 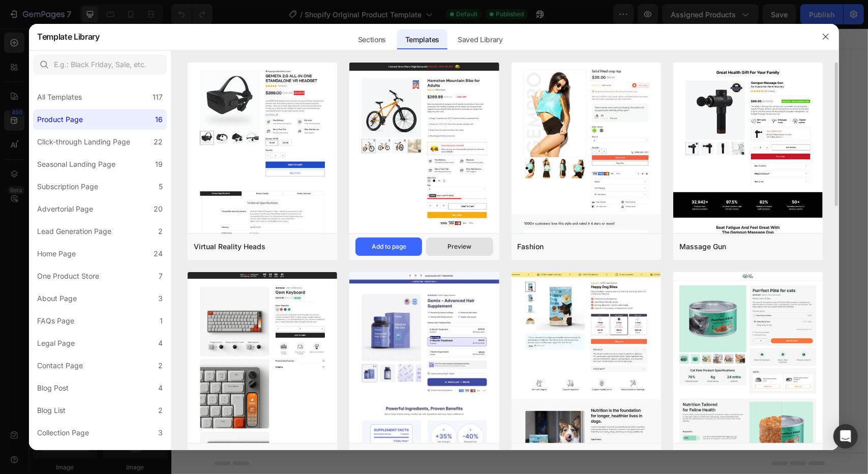 What do you see at coordinates (60, 120) in the screenshot?
I see `div: Product Page` at bounding box center [60, 120].